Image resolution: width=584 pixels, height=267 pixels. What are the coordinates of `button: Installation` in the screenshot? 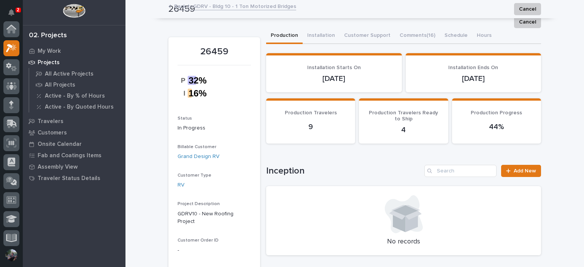 It's located at (321, 36).